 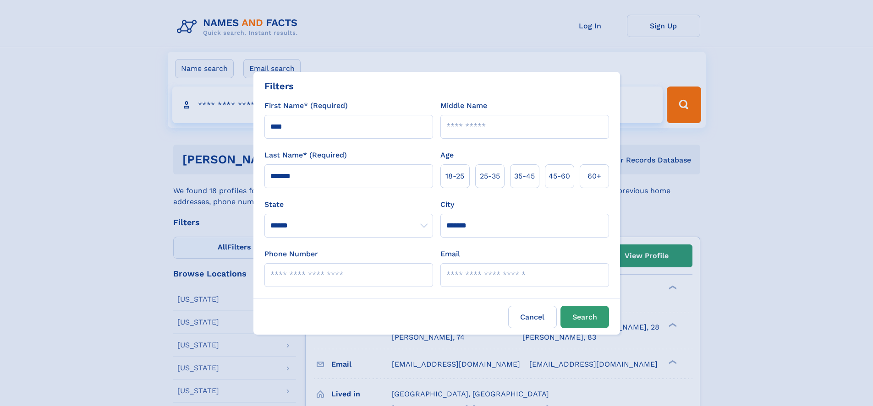 I want to click on label: Middle Name, so click(x=464, y=106).